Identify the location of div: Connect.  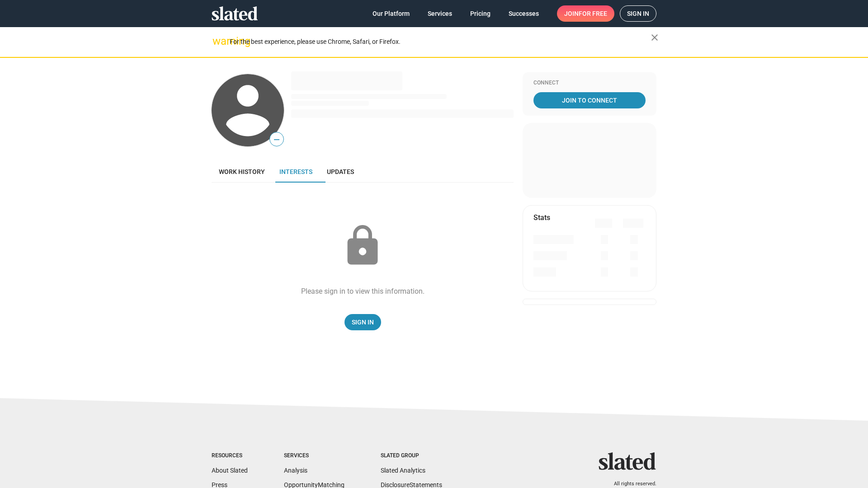
(589, 83).